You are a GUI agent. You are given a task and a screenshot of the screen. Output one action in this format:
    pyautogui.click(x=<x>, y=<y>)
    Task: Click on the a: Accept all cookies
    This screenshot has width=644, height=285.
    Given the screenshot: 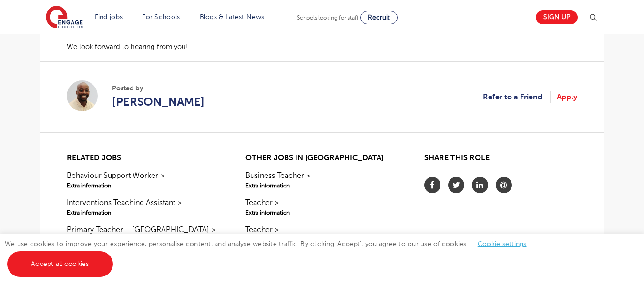 What is the action you would take?
    pyautogui.click(x=60, y=264)
    